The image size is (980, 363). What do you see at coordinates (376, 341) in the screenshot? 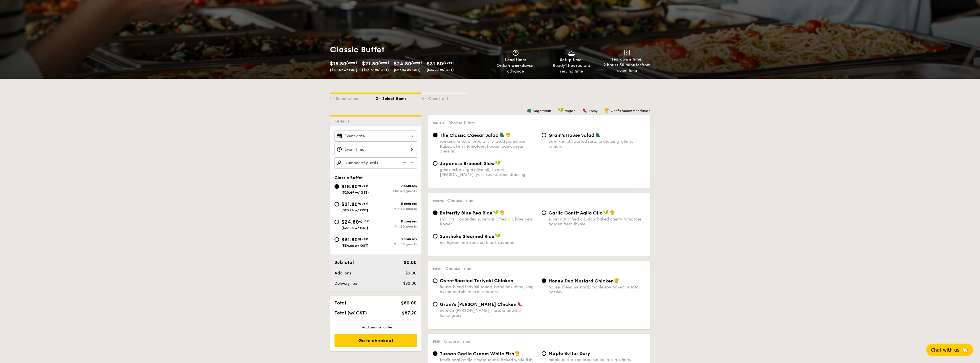
I see `div: Go to checkout` at bounding box center [376, 341].